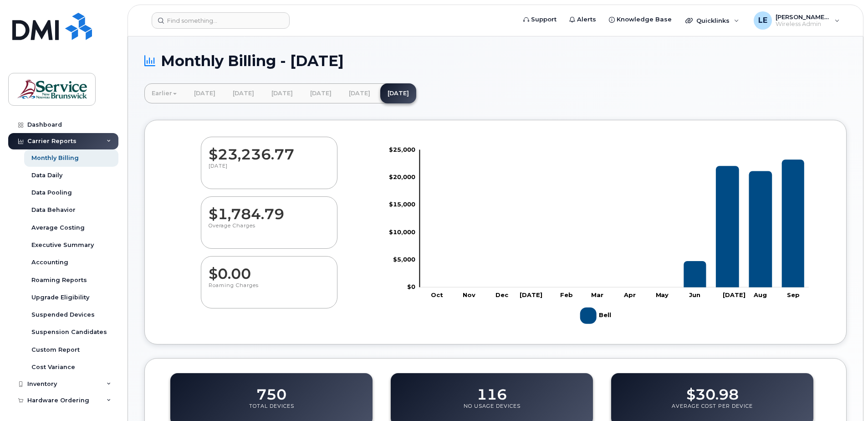 The width and height of the screenshot is (868, 421). What do you see at coordinates (492, 390) in the screenshot?
I see `dd: 116` at bounding box center [492, 390].